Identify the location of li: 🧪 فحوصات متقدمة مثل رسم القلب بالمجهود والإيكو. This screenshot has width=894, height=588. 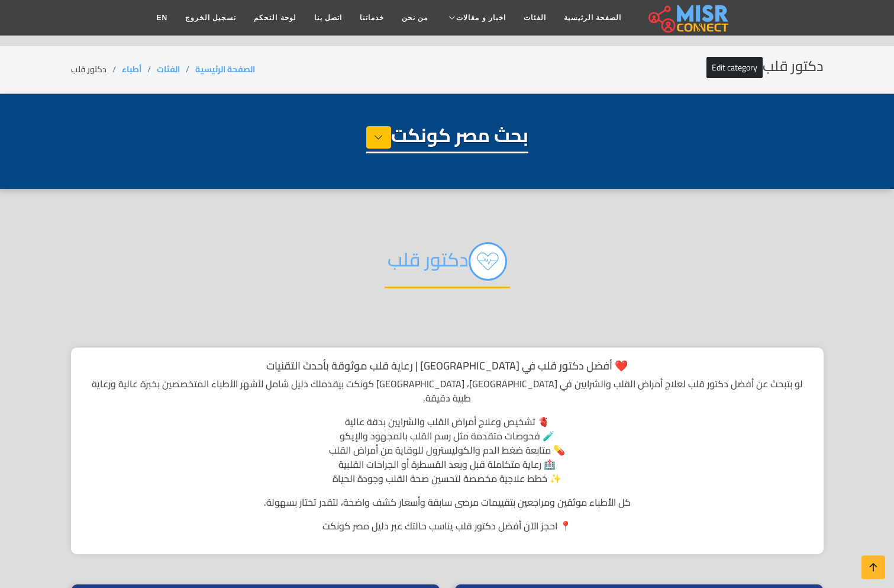
(447, 436).